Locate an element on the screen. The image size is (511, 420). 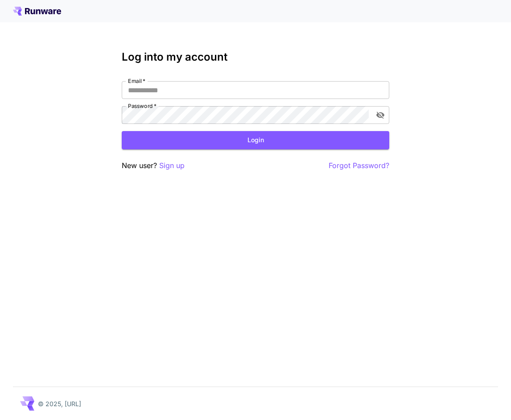
label: Password is located at coordinates (142, 106).